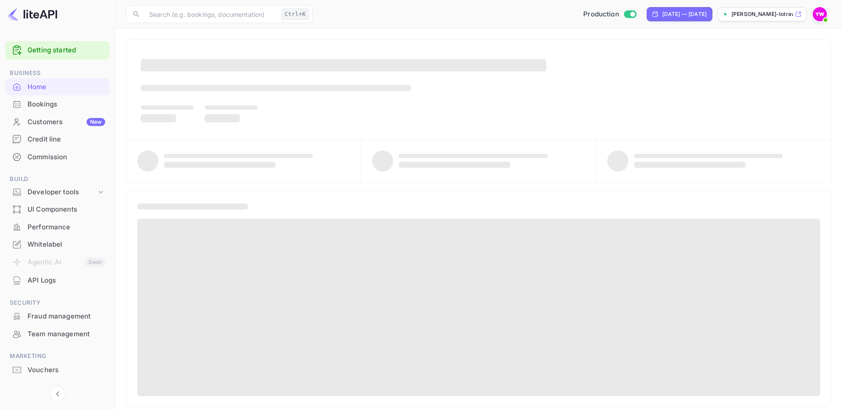 The height and width of the screenshot is (409, 842). I want to click on img: Yahav Winkler, so click(820, 14).